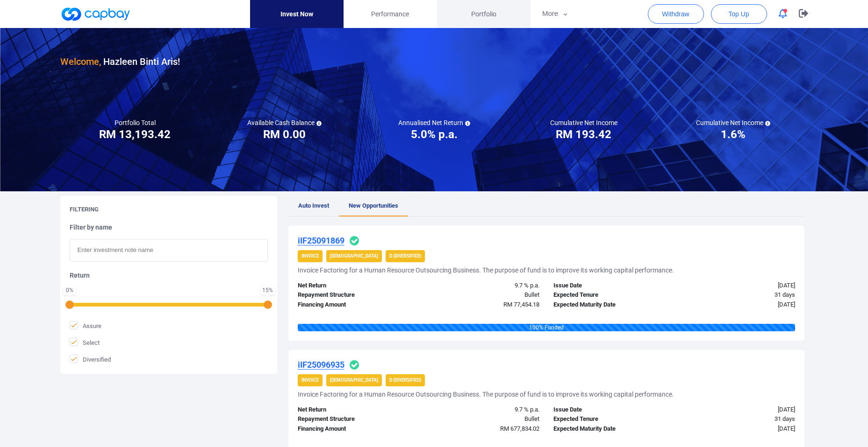  I want to click on h5: Filtering, so click(84, 210).